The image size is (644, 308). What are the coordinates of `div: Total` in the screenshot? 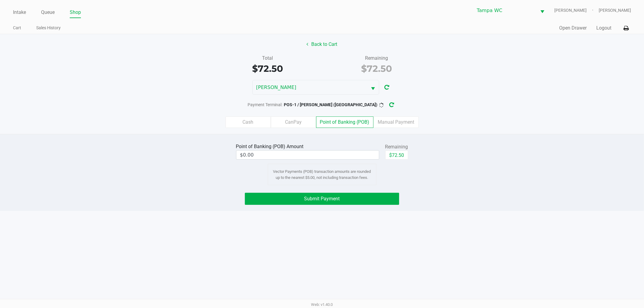 It's located at (268, 58).